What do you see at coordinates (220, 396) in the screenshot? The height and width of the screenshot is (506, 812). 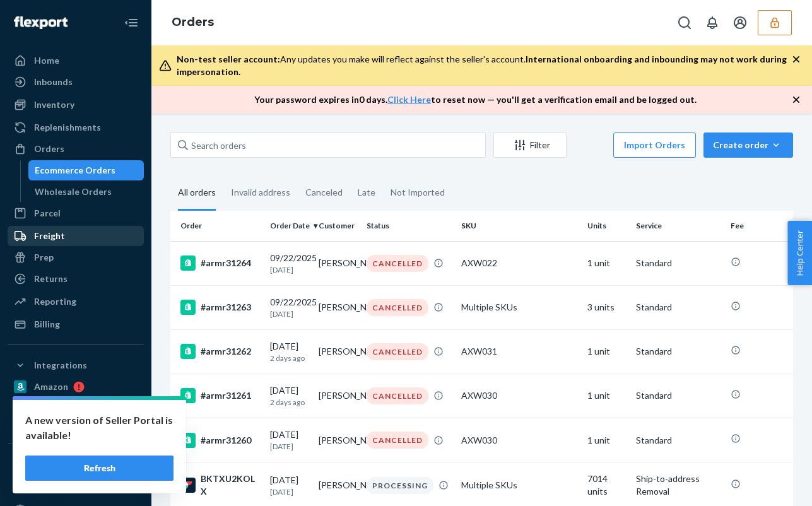 I see `div: #armr31261` at bounding box center [220, 396].